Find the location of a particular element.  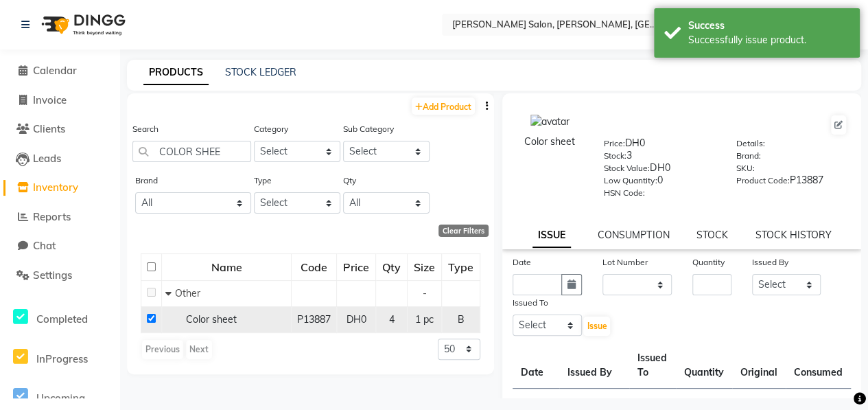

span: Reports is located at coordinates (51, 216).